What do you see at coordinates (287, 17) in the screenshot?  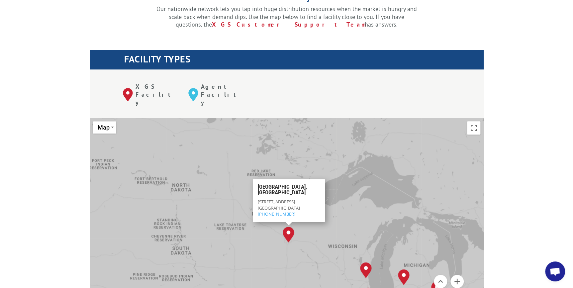 I see `p: Our nationwide network lets you tap into huge distribution resources when the market is hungry an...` at bounding box center [287, 17].